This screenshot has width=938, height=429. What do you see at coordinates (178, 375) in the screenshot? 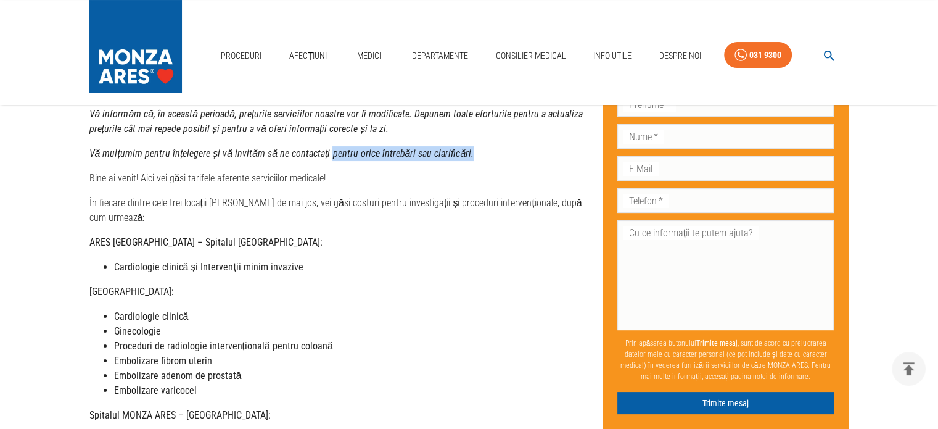
I see `strong: Embolizare adenom de prostată` at bounding box center [178, 375].